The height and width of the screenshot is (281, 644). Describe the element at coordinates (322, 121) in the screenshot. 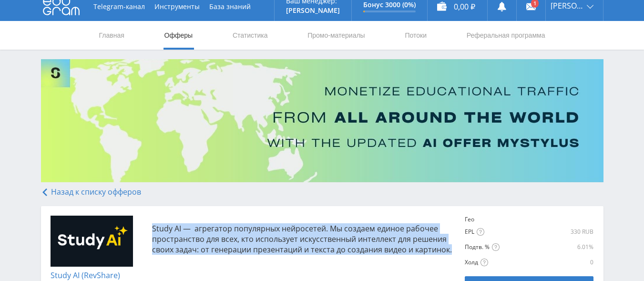

I see `img: Banner` at that location.